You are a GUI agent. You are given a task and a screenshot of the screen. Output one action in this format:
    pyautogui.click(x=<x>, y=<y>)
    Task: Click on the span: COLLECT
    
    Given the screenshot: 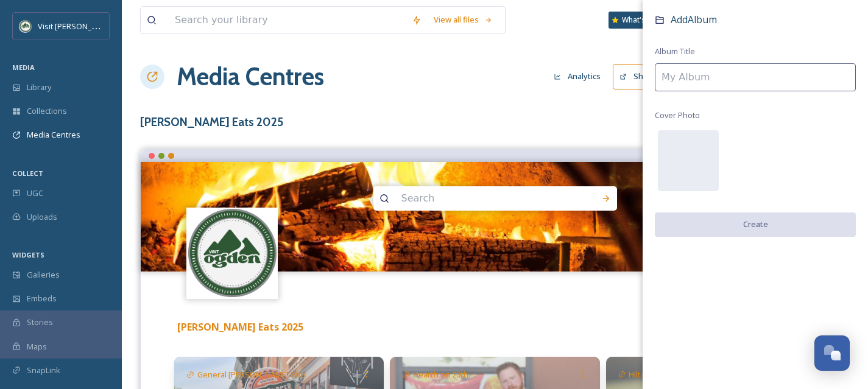 What is the action you would take?
    pyautogui.click(x=27, y=173)
    